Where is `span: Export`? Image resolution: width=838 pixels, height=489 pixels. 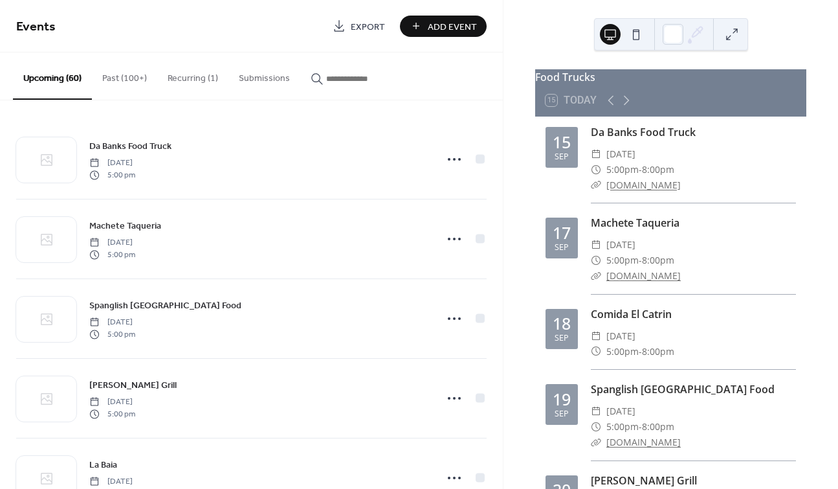 span: Export is located at coordinates (368, 27).